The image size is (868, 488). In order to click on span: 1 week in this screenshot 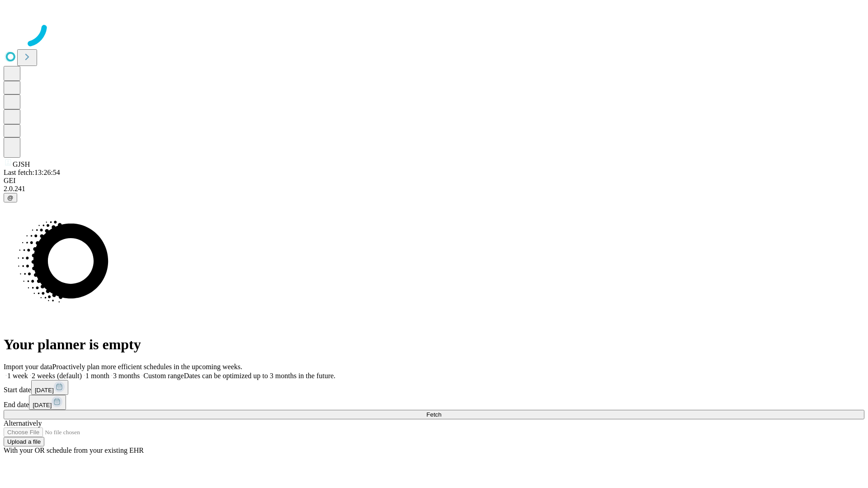, I will do `click(17, 375)`.